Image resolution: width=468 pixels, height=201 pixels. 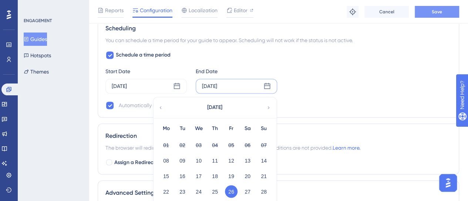 What do you see at coordinates (247, 128) in the screenshot?
I see `div: Sa` at bounding box center [247, 128].